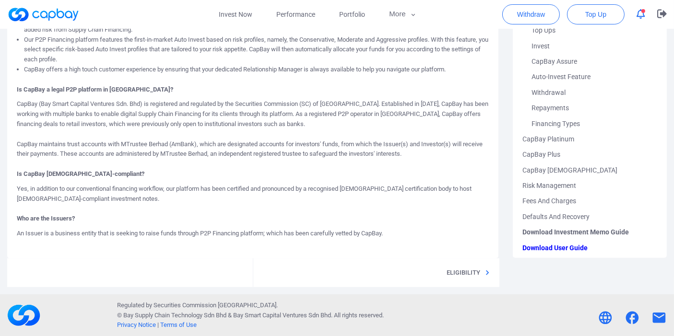 This screenshot has height=336, width=674. I want to click on a: CapBay Platinum, so click(590, 139).